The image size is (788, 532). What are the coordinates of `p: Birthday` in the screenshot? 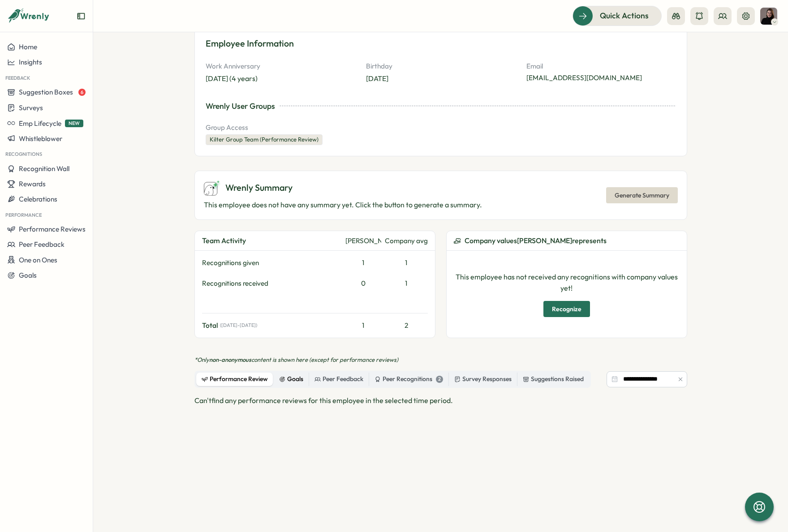 It's located at (441, 66).